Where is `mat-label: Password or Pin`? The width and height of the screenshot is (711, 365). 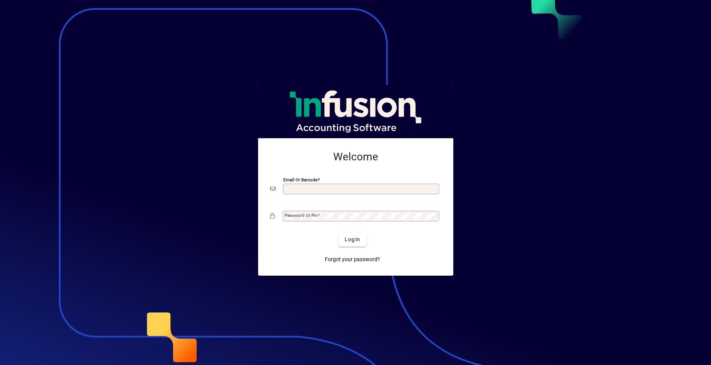 mat-label: Password or Pin is located at coordinates (301, 215).